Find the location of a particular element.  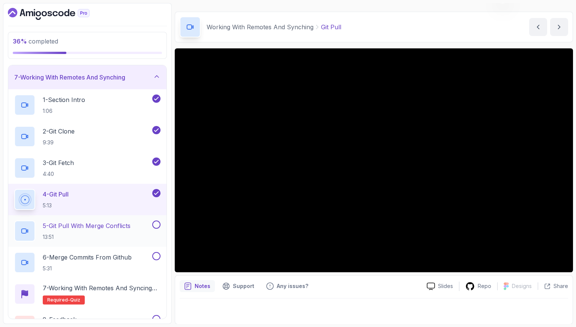

p: Any issues? is located at coordinates (293, 286).